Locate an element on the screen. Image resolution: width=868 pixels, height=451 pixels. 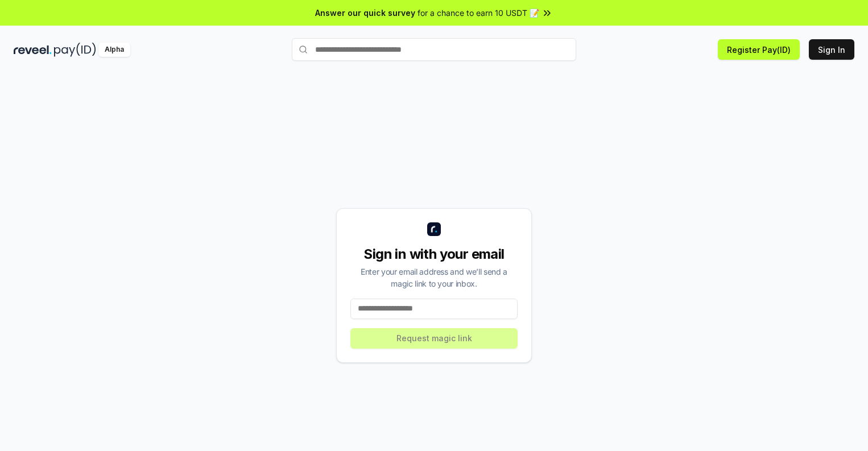
div: Alpha is located at coordinates (115, 49).